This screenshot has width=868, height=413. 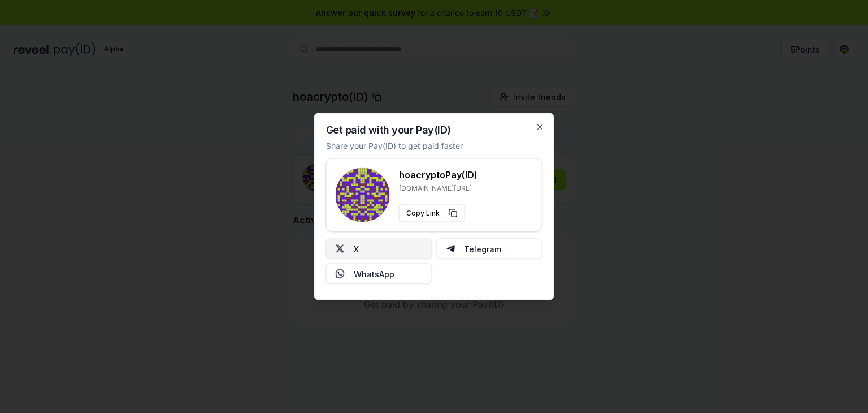 I want to click on button: Copy Link, so click(x=432, y=214).